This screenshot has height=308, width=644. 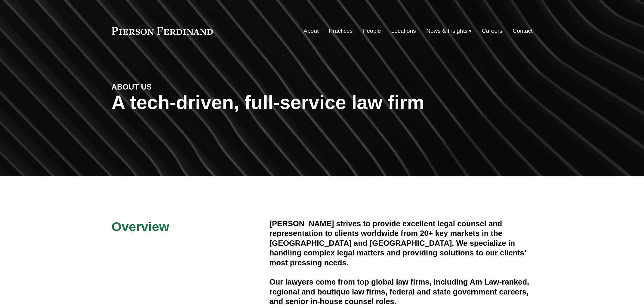 I want to click on h4: Our lawyers come from top global law firms, including Am Law-ranked, regional and boutique law fi..., so click(x=401, y=291).